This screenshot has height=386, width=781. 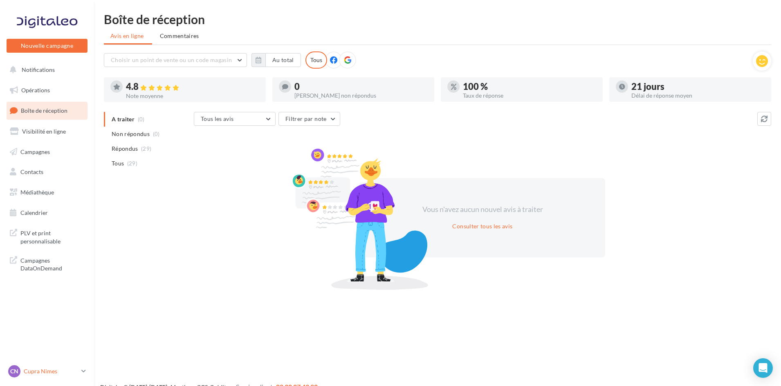 What do you see at coordinates (438, 19) in the screenshot?
I see `div: Boîte de réception` at bounding box center [438, 19].